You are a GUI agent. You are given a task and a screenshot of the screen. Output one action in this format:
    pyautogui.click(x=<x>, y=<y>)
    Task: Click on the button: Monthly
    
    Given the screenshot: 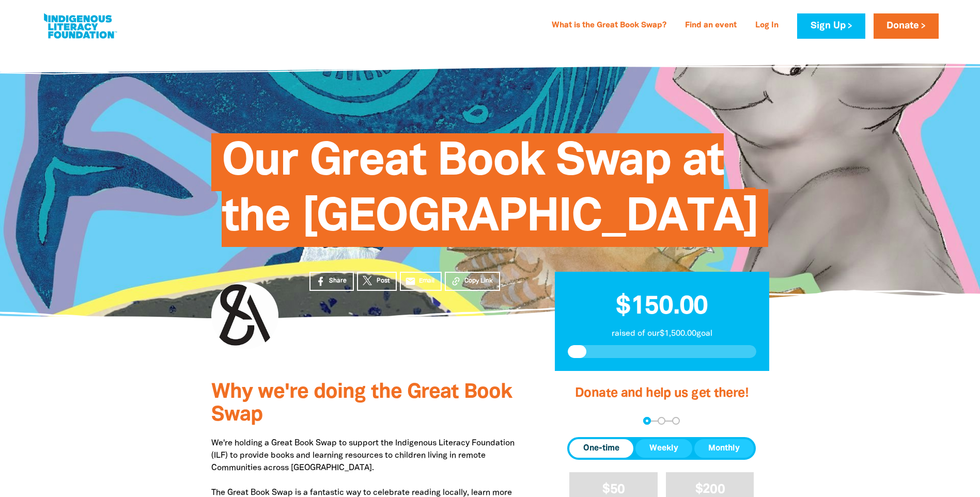 What is the action you would take?
    pyautogui.click(x=724, y=448)
    